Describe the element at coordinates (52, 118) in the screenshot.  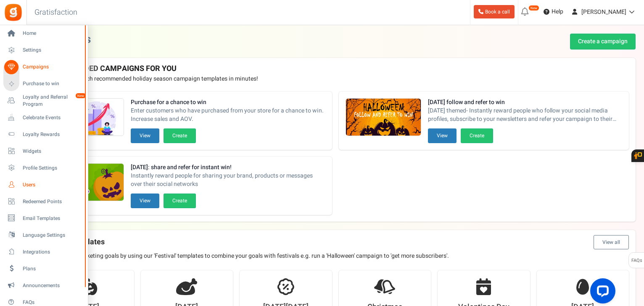
I see `span: Celebrate Events` at that location.